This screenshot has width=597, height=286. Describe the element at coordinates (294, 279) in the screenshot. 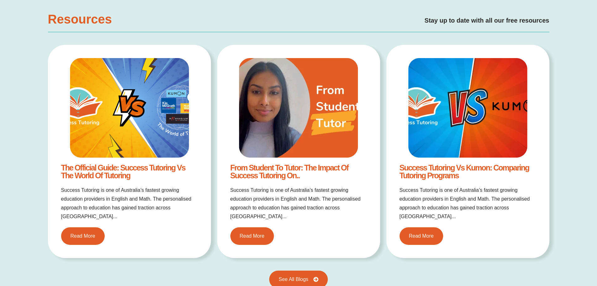

I see `span: See All Blogs` at that location.